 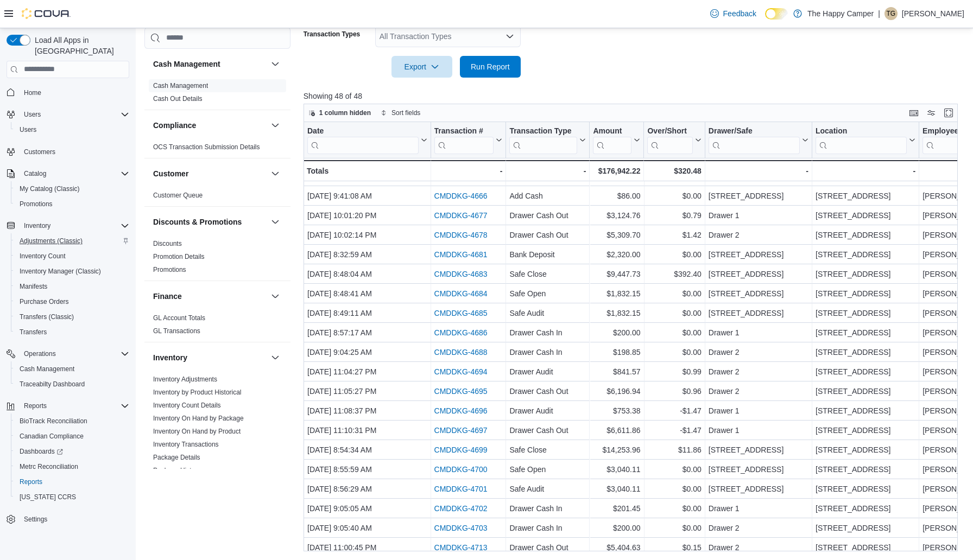 I want to click on a: CMDDKG-4713, so click(x=460, y=548).